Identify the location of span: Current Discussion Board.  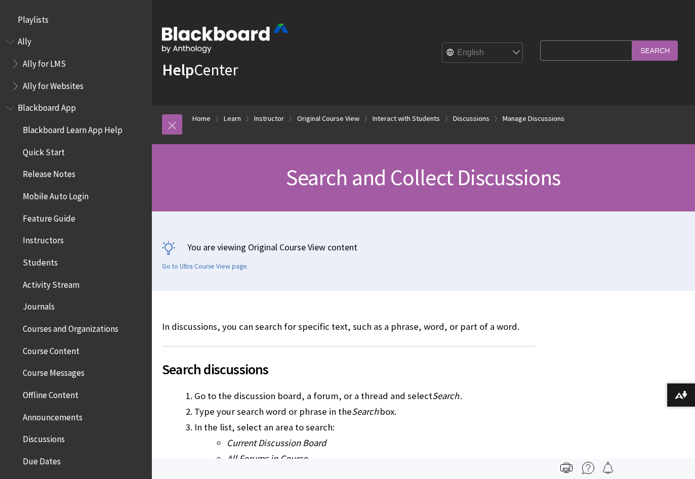
(276, 443).